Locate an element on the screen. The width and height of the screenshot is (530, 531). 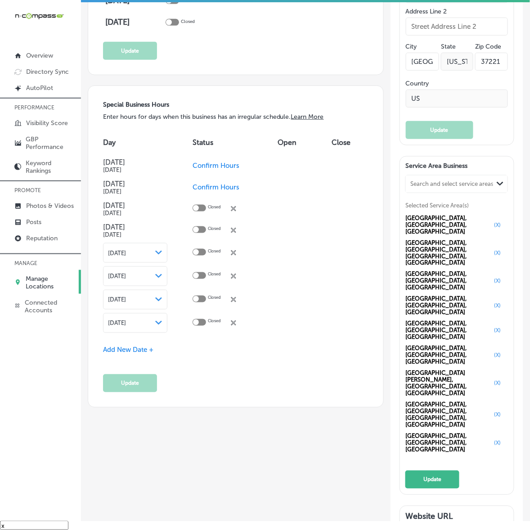
th: Close is located at coordinates (350, 142).